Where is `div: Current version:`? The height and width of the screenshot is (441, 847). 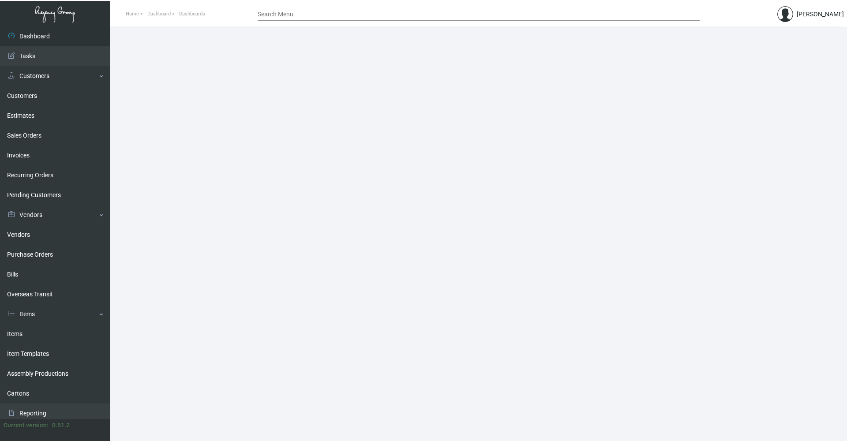
div: Current version: is located at coordinates (26, 425).